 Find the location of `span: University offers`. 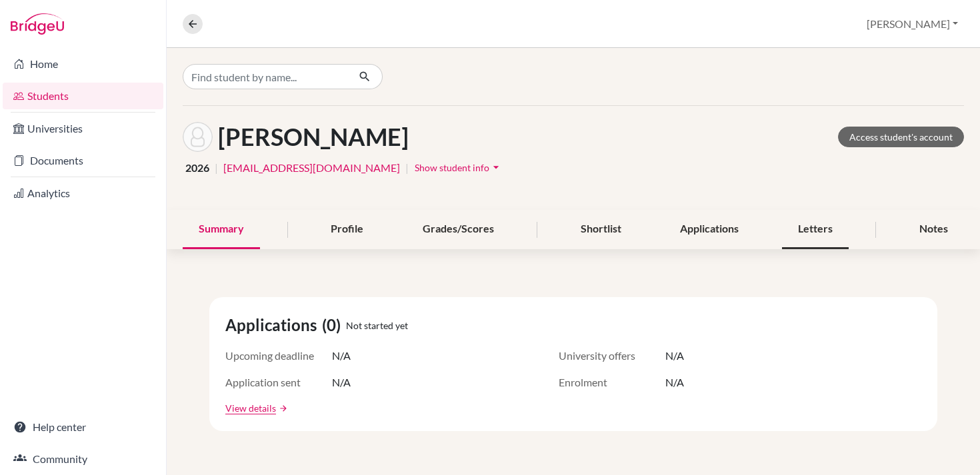

span: University offers is located at coordinates (612, 356).